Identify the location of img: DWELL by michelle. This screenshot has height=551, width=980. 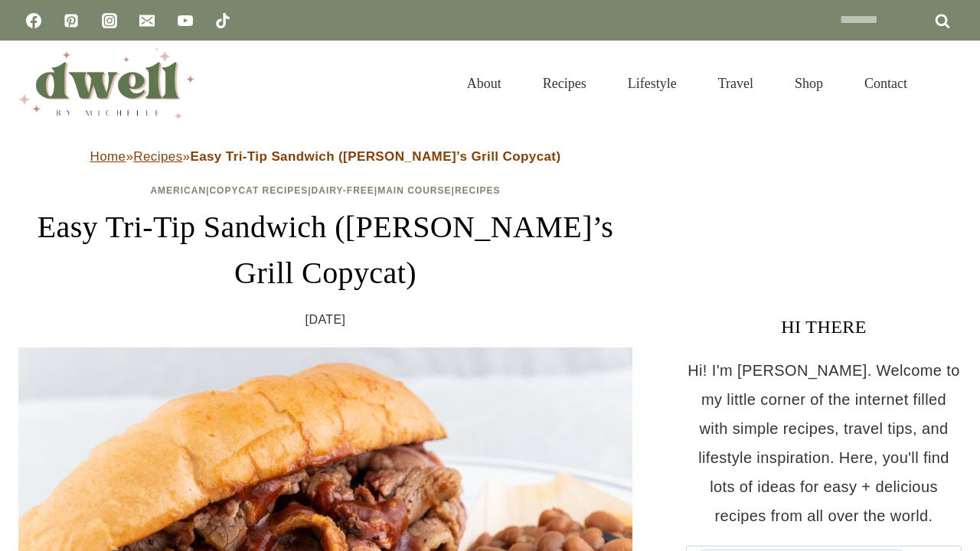
(106, 83).